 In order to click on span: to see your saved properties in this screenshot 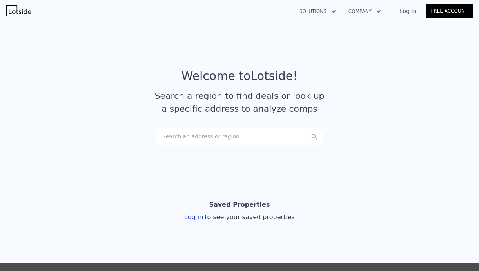, I will do `click(249, 217)`.